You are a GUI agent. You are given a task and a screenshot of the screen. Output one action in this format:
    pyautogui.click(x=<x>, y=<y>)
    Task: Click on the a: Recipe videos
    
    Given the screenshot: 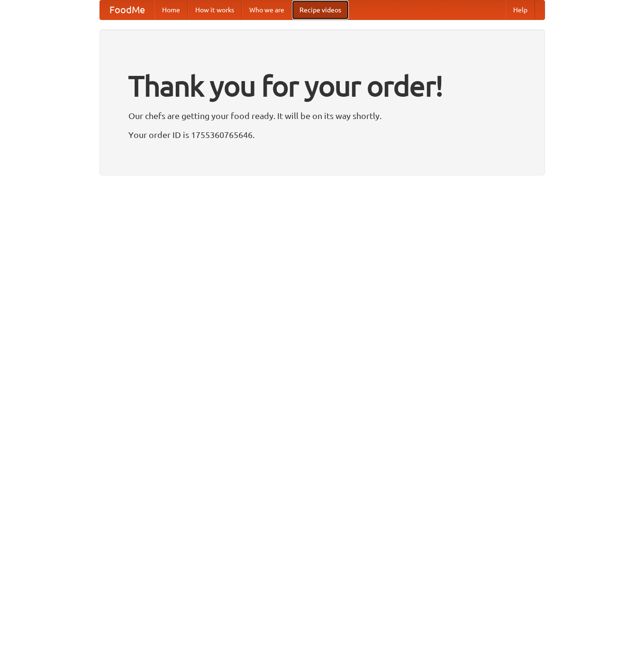 What is the action you would take?
    pyautogui.click(x=321, y=10)
    